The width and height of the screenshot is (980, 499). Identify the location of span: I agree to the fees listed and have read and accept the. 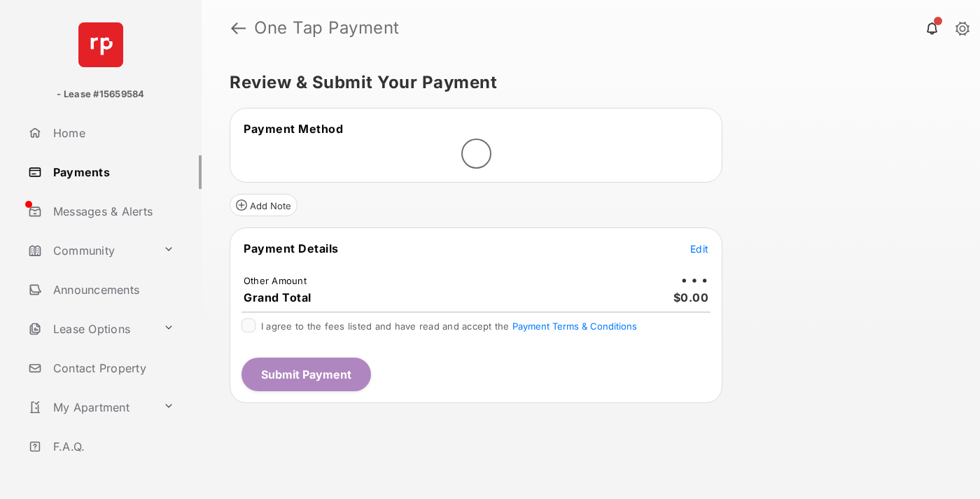
(449, 326).